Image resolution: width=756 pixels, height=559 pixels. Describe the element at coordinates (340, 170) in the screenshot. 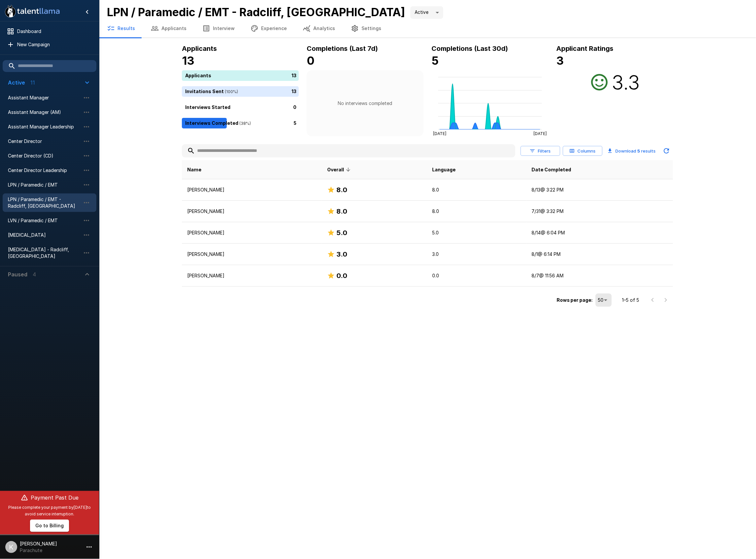

I see `span: Overall` at that location.